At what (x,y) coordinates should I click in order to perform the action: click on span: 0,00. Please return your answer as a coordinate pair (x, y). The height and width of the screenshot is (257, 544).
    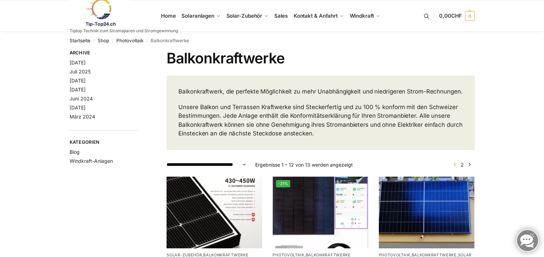
    Looking at the image, I should click on (450, 16).